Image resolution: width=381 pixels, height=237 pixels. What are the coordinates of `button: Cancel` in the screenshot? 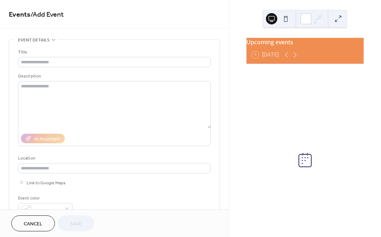 It's located at (33, 224).